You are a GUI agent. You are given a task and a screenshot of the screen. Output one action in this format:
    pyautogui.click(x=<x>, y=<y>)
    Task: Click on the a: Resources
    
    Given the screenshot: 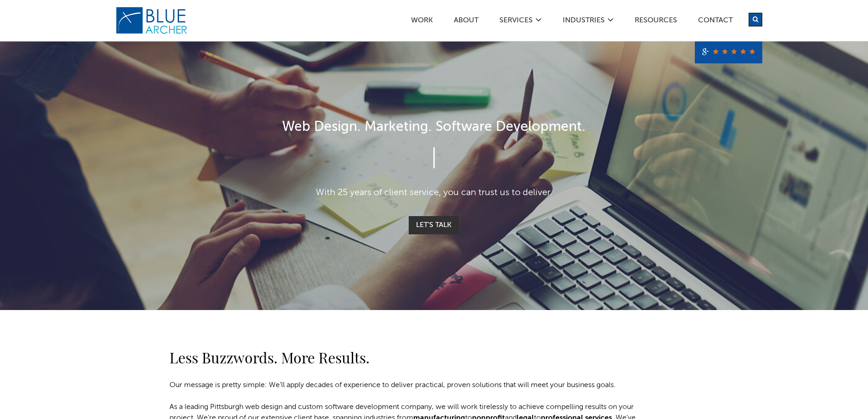 What is the action you would take?
    pyautogui.click(x=656, y=21)
    